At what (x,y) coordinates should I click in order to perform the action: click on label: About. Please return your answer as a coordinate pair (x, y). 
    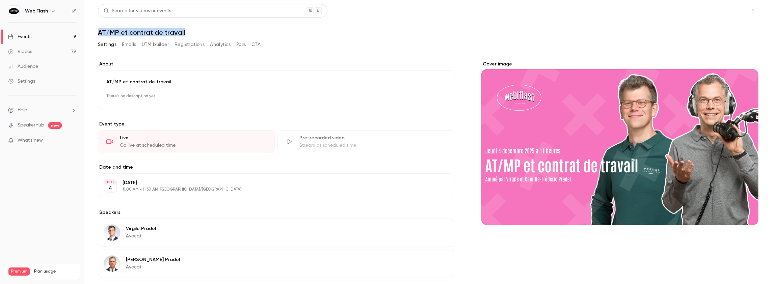
    Looking at the image, I should click on (276, 64).